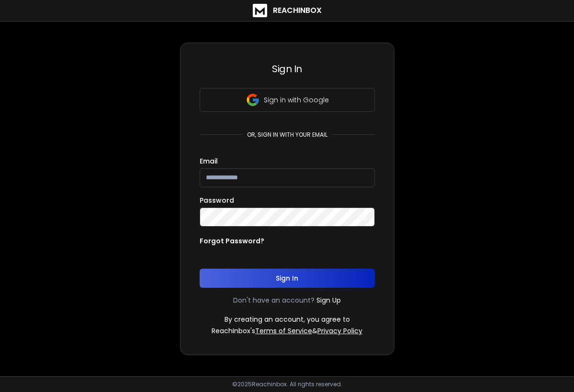 The width and height of the screenshot is (574, 392). What do you see at coordinates (217, 200) in the screenshot?
I see `label: Password` at bounding box center [217, 200].